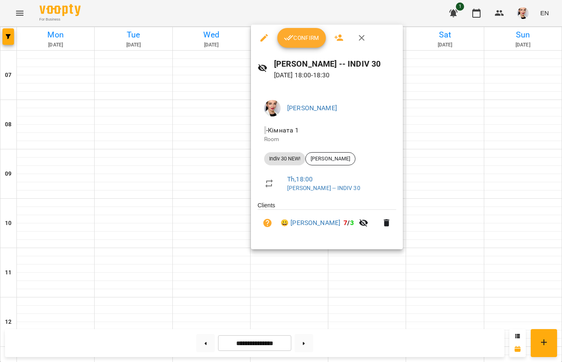 The width and height of the screenshot is (562, 362). What do you see at coordinates (345, 223) in the screenshot?
I see `span: 7` at bounding box center [345, 223].